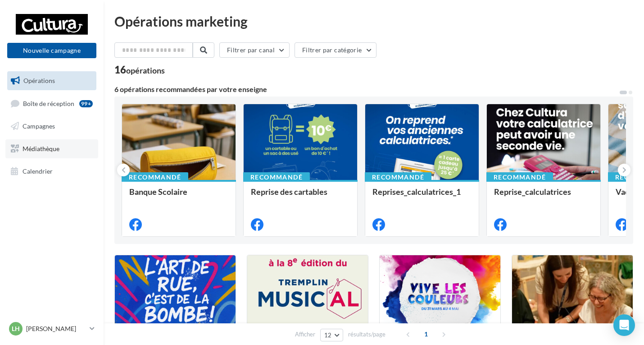  Describe the element at coordinates (40, 80) in the screenshot. I see `span: Opérations` at that location.